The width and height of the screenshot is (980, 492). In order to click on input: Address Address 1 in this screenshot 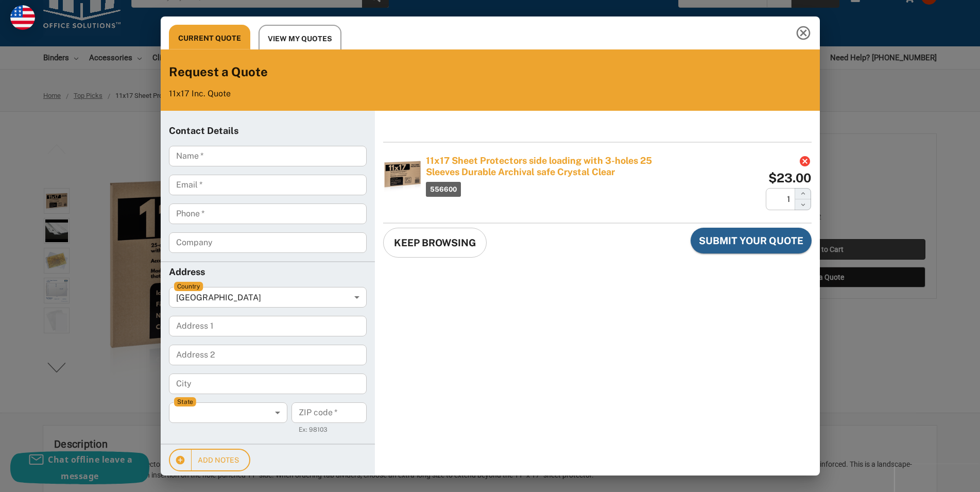, I will do `click(268, 326)`.